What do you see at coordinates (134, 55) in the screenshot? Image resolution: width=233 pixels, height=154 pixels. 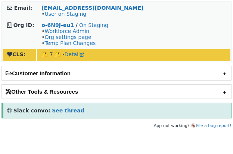 I see `td: 🤔 7 🤔 -` at bounding box center [134, 55].